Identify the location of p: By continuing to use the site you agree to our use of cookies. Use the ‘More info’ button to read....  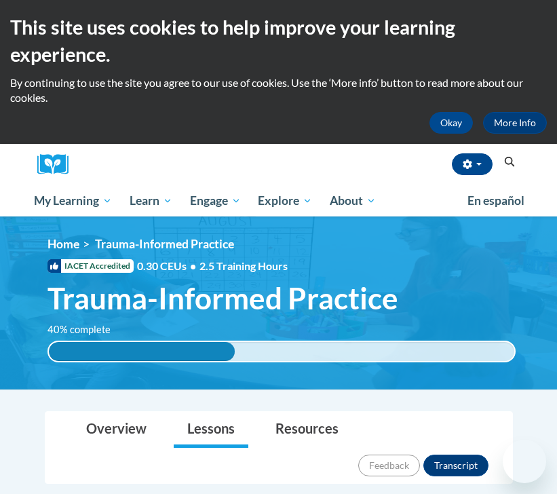
(278, 90).